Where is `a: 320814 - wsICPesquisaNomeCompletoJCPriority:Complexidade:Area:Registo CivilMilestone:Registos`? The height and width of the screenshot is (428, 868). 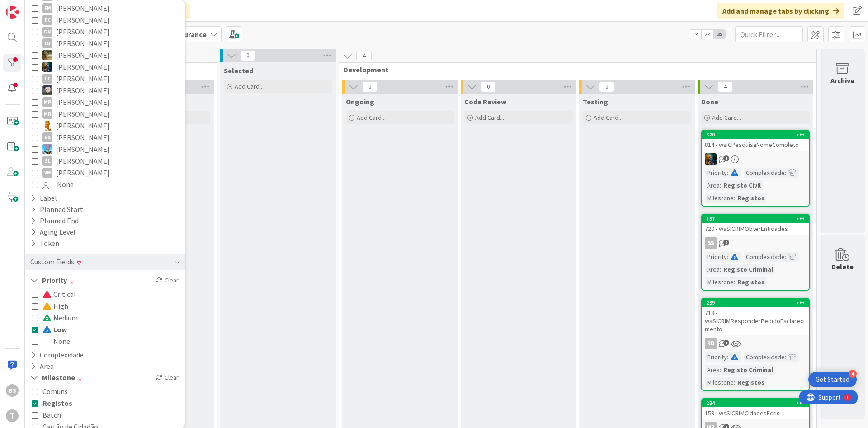
a: 320814 - wsICPesquisaNomeCompletoJCPriority:Complexidade:Area:Registo CivilMilestone:Registos is located at coordinates (755, 168).